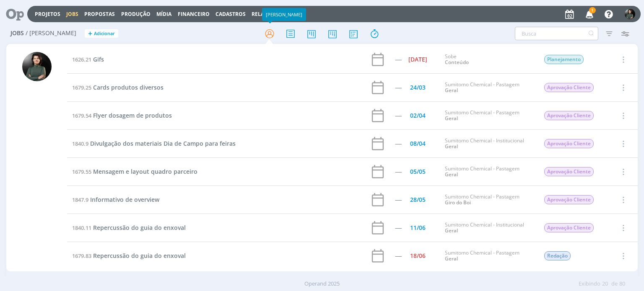  Describe the element at coordinates (82, 256) in the screenshot. I see `span: 1679.83` at that location.